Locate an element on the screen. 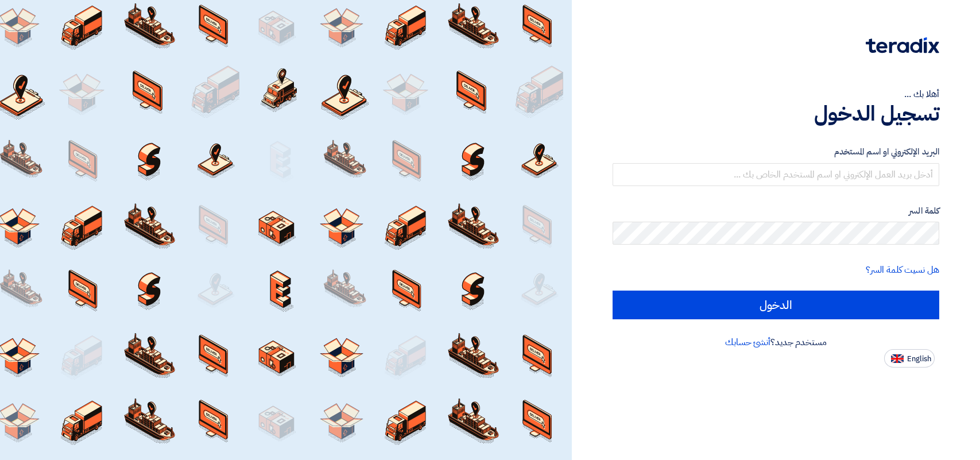 This screenshot has width=980, height=460. img: en-US.png is located at coordinates (898, 359).